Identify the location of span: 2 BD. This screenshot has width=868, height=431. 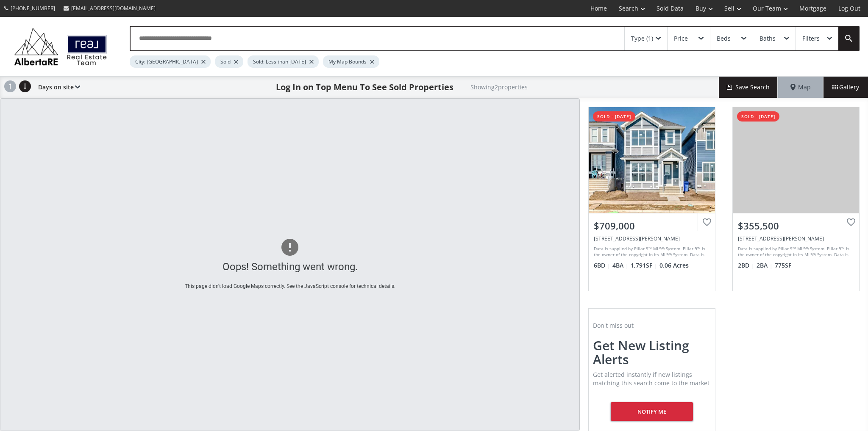
(746, 266).